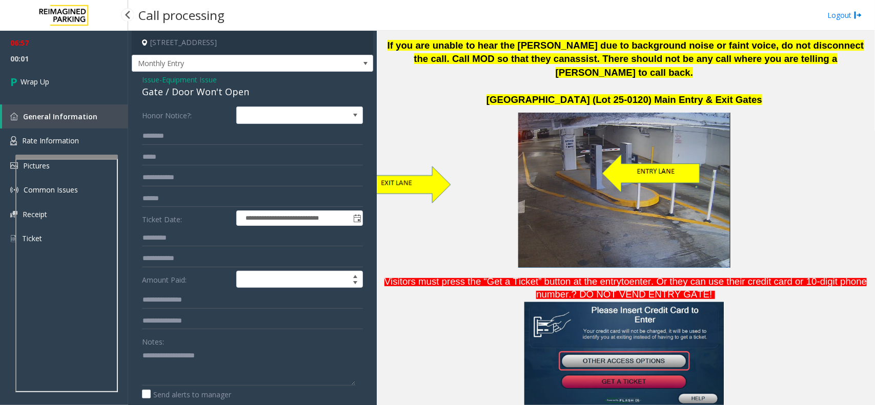  I want to click on span: Increase value, so click(355, 276).